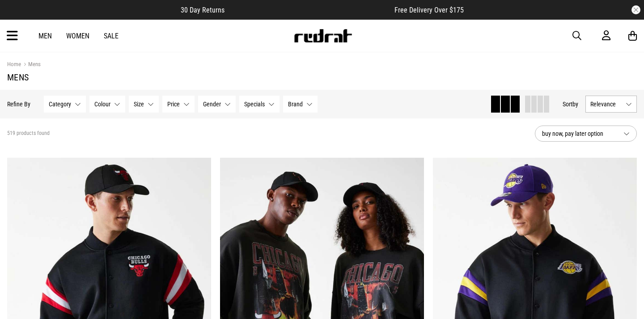 Image resolution: width=644 pixels, height=319 pixels. I want to click on button: Gender, so click(216, 104).